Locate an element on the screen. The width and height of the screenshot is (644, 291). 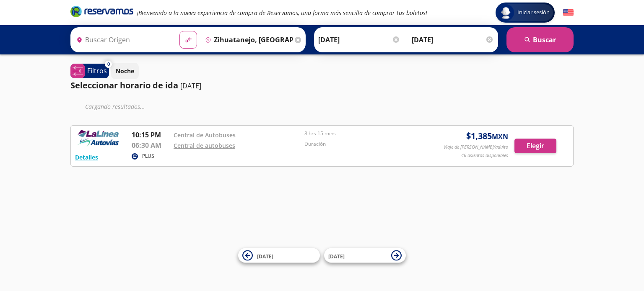
small: MXN is located at coordinates (500, 137).